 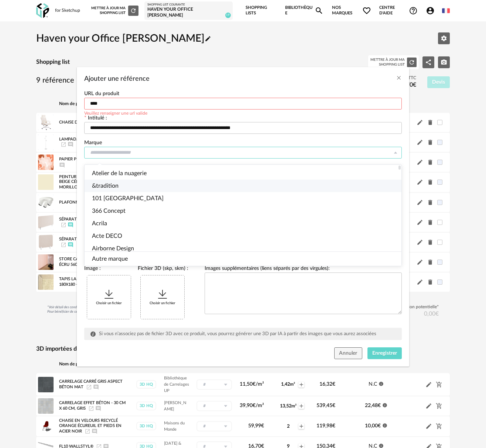 I want to click on span: Airborne Design, so click(x=113, y=249).